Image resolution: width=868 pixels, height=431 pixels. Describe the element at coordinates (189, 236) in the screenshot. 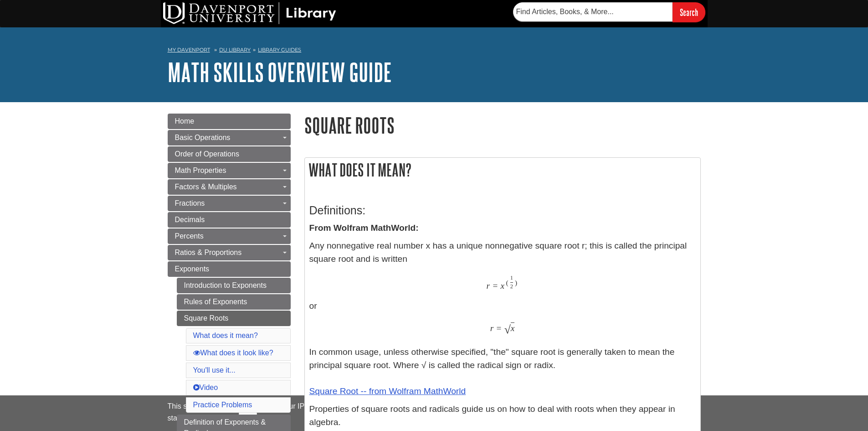

I see `span: Percents` at that location.